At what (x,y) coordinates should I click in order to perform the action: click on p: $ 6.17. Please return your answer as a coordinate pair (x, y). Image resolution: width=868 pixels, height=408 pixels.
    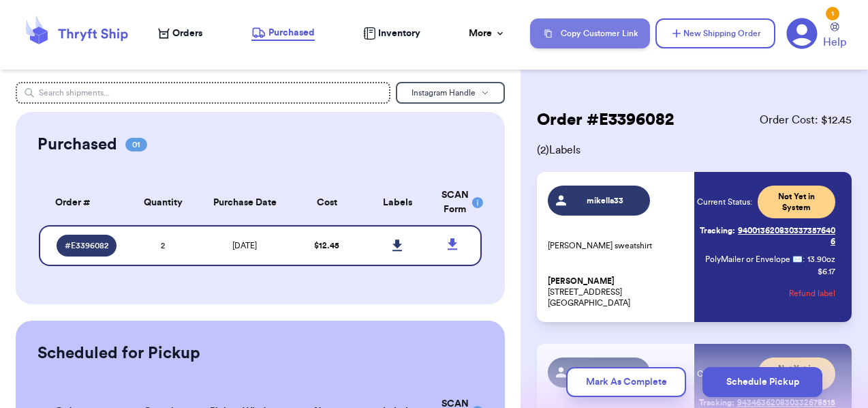
    Looking at the image, I should click on (827, 272).